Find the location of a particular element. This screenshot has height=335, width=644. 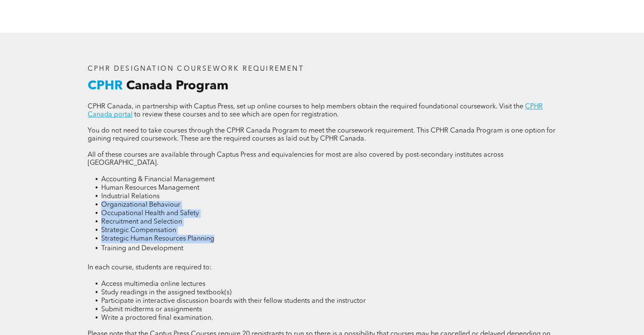

span: Access multimedia online lectures is located at coordinates (153, 285).